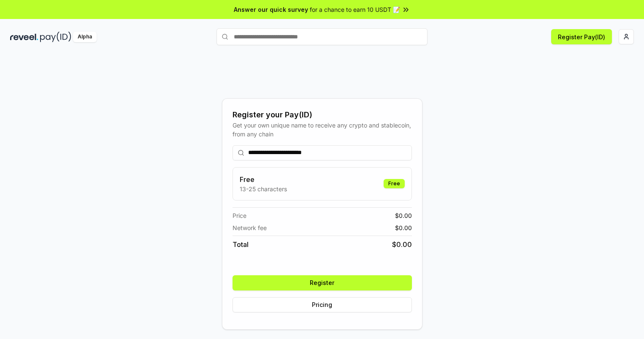 Image resolution: width=644 pixels, height=339 pixels. I want to click on span: for a chance to earn 10 USDT 📝, so click(355, 9).